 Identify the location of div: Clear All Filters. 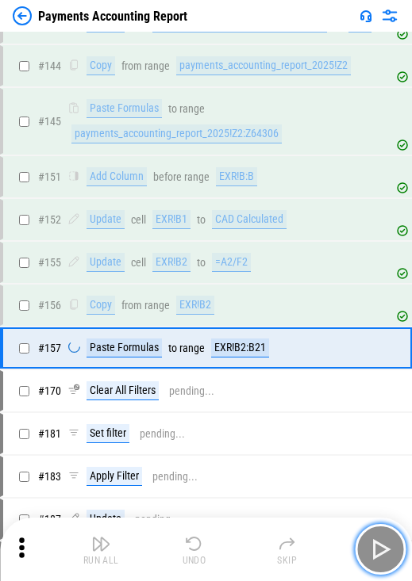
(122, 391).